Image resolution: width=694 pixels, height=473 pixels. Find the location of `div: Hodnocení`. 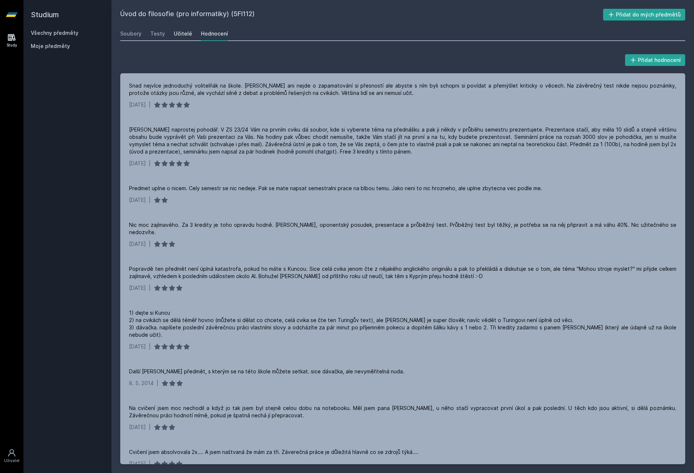

div: Hodnocení is located at coordinates (214, 34).